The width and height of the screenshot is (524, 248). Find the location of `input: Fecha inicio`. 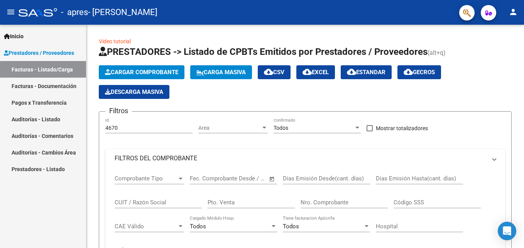

input: Fecha inicio is located at coordinates (205, 178).